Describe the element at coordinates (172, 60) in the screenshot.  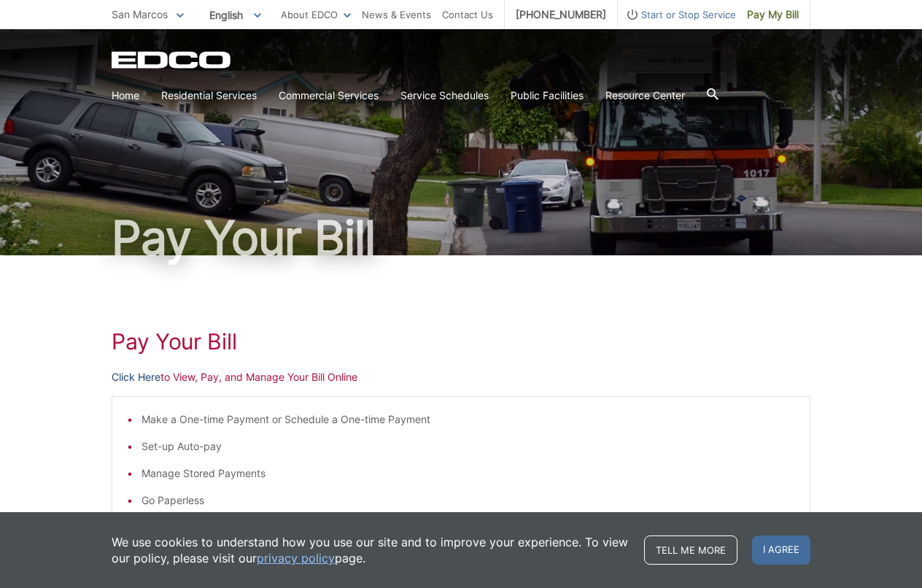
I see `a: EDCD logo. Return to the homepage.` at that location.